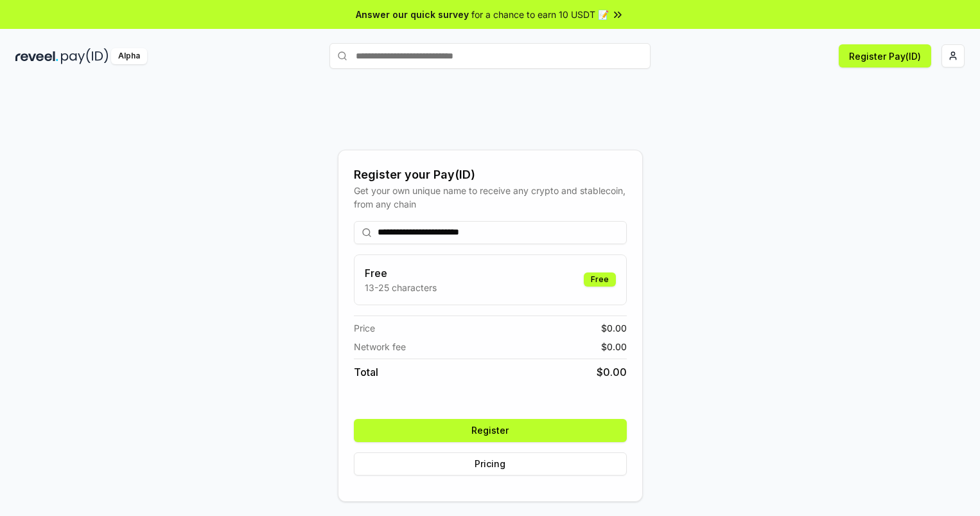 This screenshot has height=516, width=980. Describe the element at coordinates (364, 328) in the screenshot. I see `span: Price` at that location.